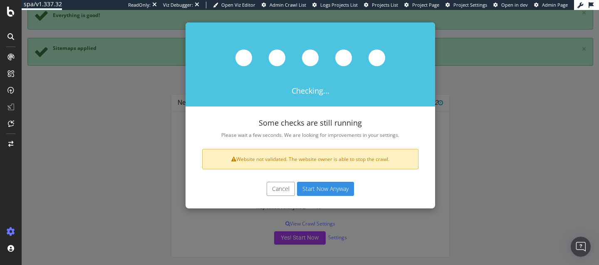  Describe the element at coordinates (304, 179) in the screenshot. I see `button: Start Now Anyway` at that location.